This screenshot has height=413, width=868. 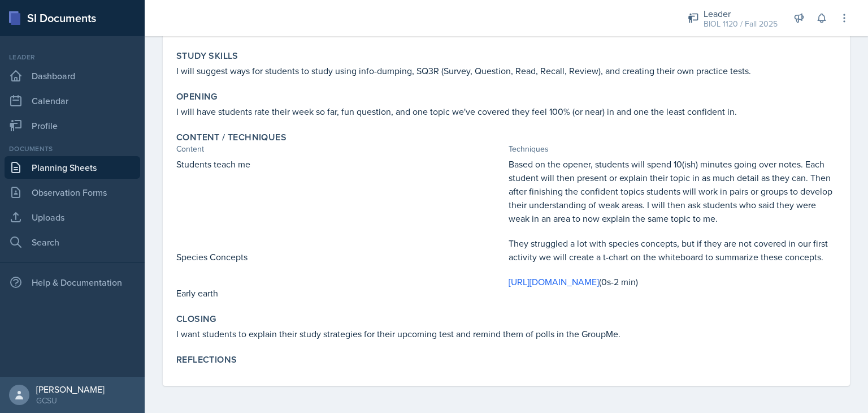 What do you see at coordinates (72, 217) in the screenshot?
I see `a: Uploads` at bounding box center [72, 217].